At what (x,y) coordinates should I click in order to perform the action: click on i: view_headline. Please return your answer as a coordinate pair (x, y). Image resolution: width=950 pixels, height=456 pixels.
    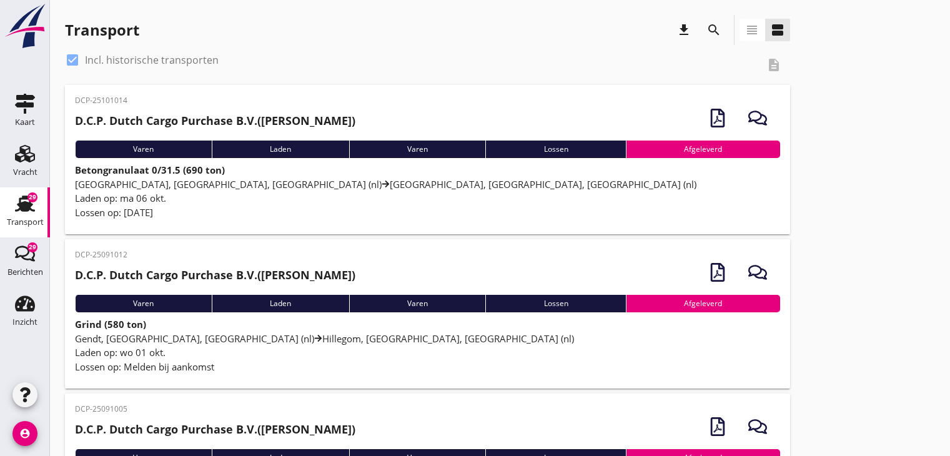
    Looking at the image, I should click on (752, 30).